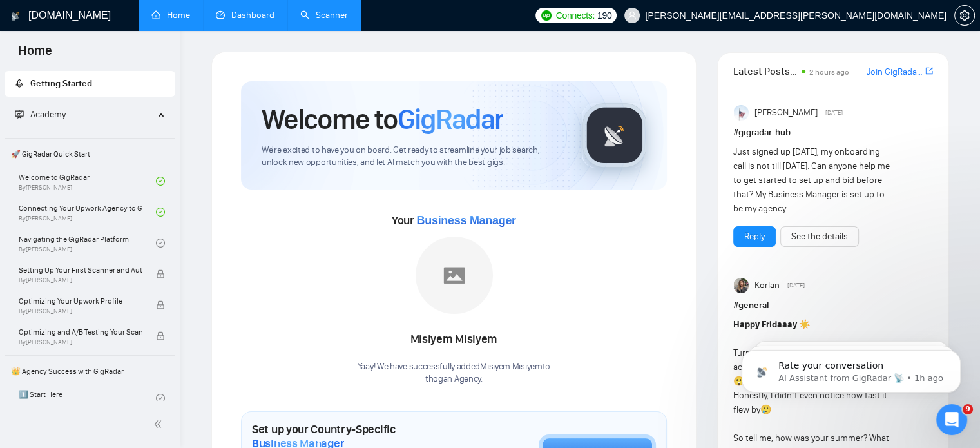 The image size is (980, 448). Describe the element at coordinates (129, 48) in the screenshot. I see `div: message notification from AI Assistant from GigRadar 📡, 1h ago. Rate your conversation` at that location.